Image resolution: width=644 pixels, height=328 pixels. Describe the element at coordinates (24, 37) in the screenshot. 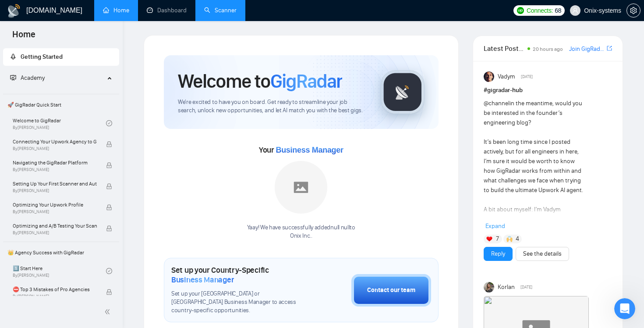

I see `span: Home` at that location.